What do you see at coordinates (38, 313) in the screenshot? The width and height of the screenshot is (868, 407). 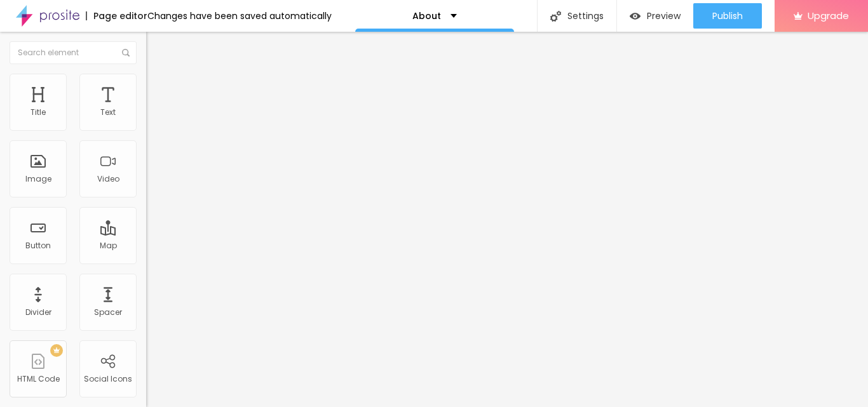 I see `div: Divider` at bounding box center [38, 313].